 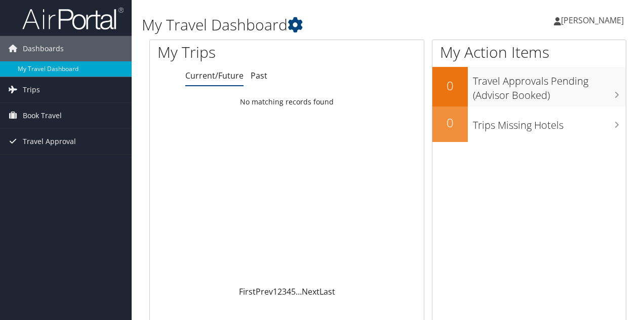 What do you see at coordinates (287, 101) in the screenshot?
I see `td: No matching records found` at bounding box center [287, 101].